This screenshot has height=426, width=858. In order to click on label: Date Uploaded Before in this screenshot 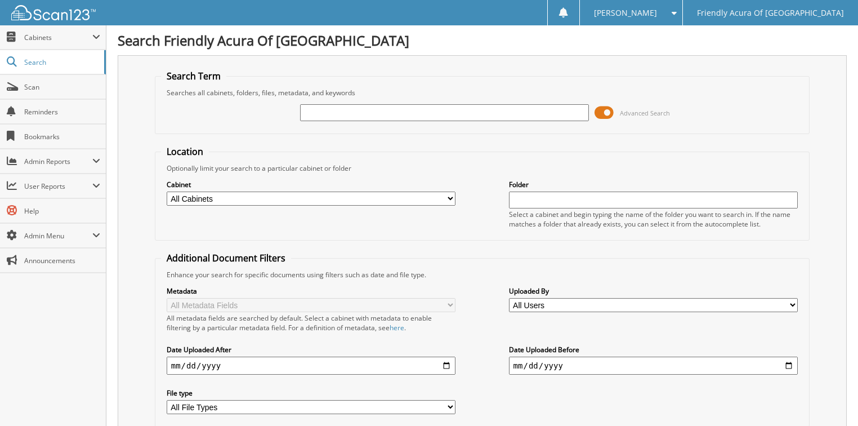, I will do `click(654, 349)`.